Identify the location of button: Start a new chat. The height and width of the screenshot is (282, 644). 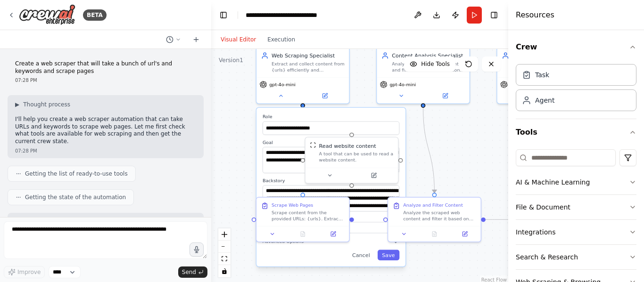
(196, 39).